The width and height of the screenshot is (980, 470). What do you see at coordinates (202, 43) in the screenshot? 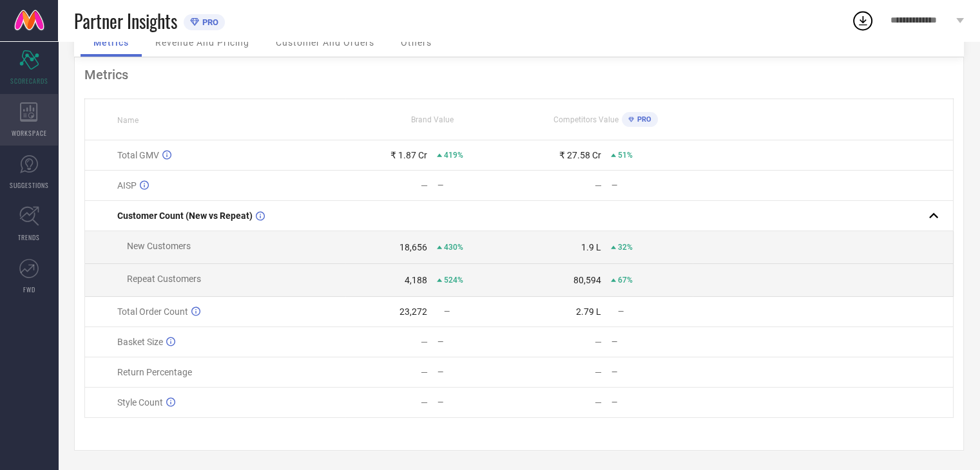
I see `span: Revenue And Pricing` at bounding box center [202, 43].